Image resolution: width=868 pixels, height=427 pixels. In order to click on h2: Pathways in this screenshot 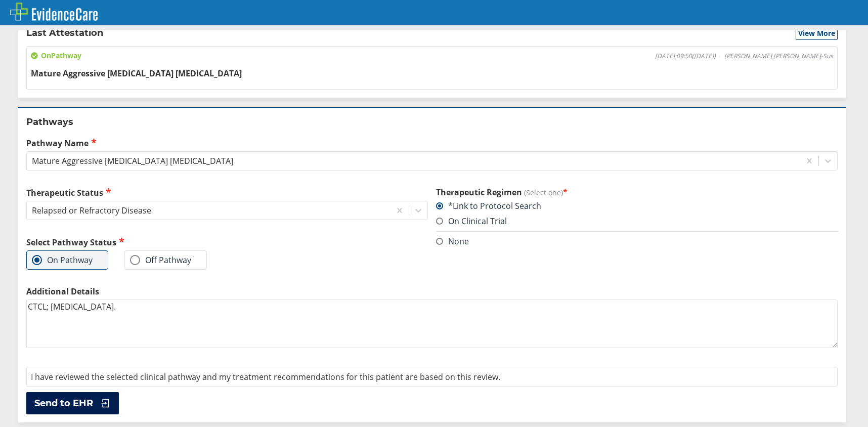, I will do `click(432, 122)`.